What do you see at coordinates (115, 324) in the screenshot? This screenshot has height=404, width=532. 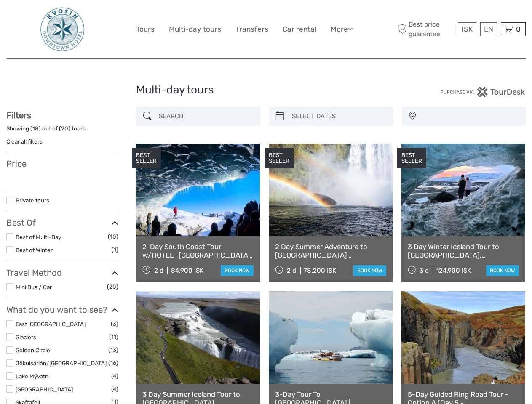 I see `span: (3)` at bounding box center [115, 324].